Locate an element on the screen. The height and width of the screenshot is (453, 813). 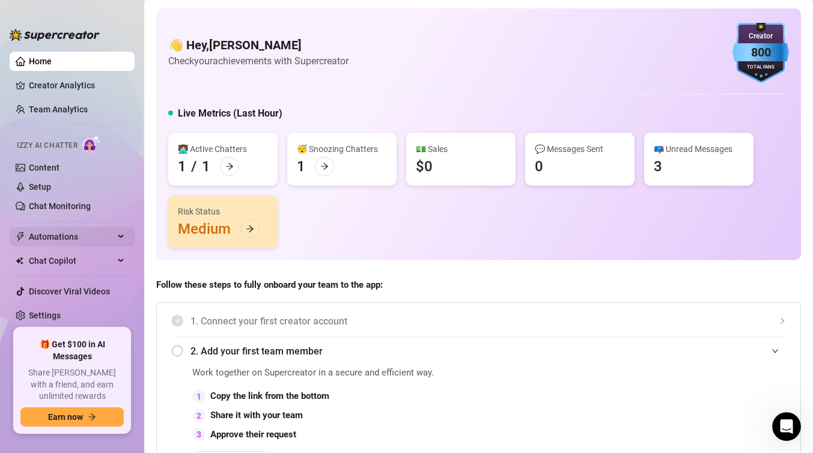
a: Chat Monitoring is located at coordinates (59, 206).